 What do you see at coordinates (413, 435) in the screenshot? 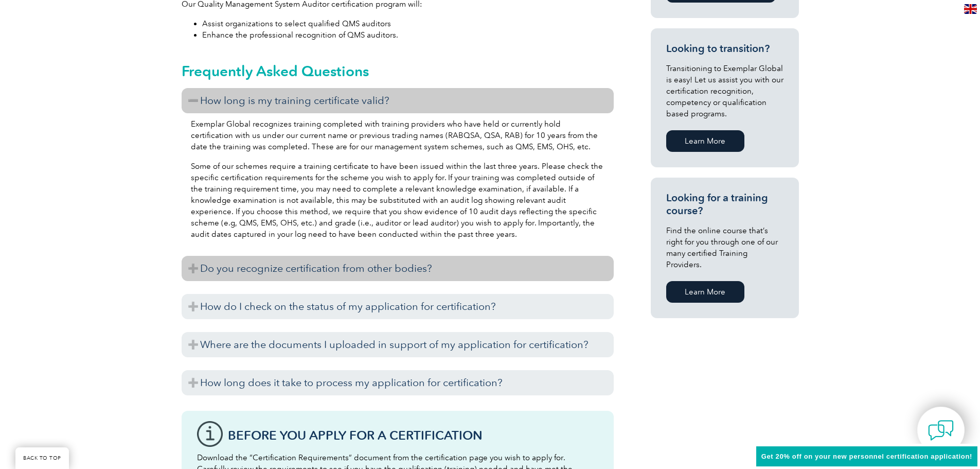
I see `h3: Before You Apply For a Certification` at bounding box center [413, 435].